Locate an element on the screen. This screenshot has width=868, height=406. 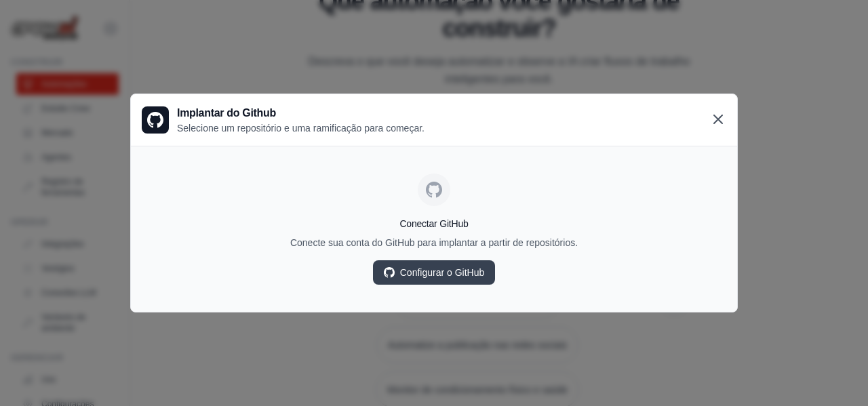
font: Configurar o GitHub is located at coordinates (442, 273).